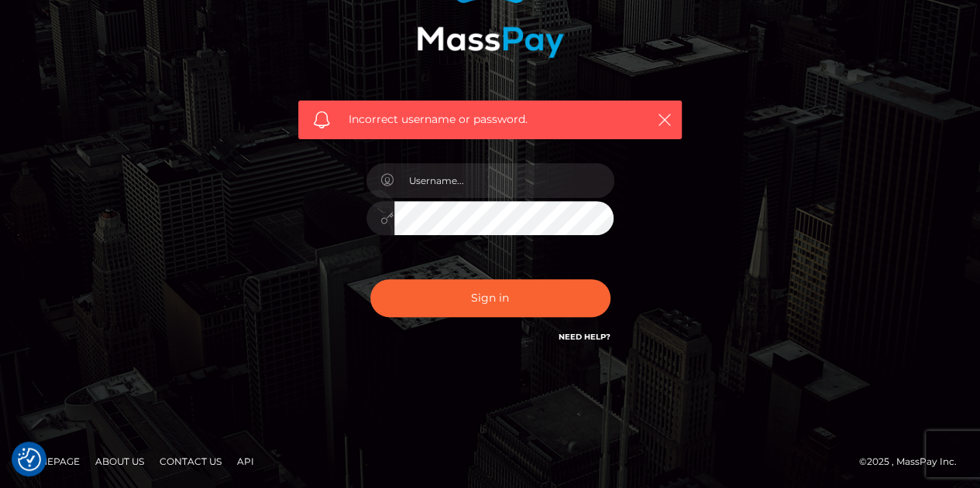 Image resolution: width=980 pixels, height=488 pixels. What do you see at coordinates (913, 462) in the screenshot?
I see `div: © 2025 , MassPay Inc.` at bounding box center [913, 462].